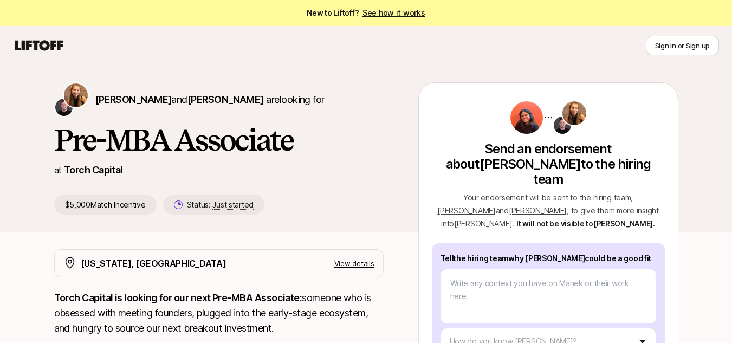  I want to click on p: Status:, so click(220, 205).